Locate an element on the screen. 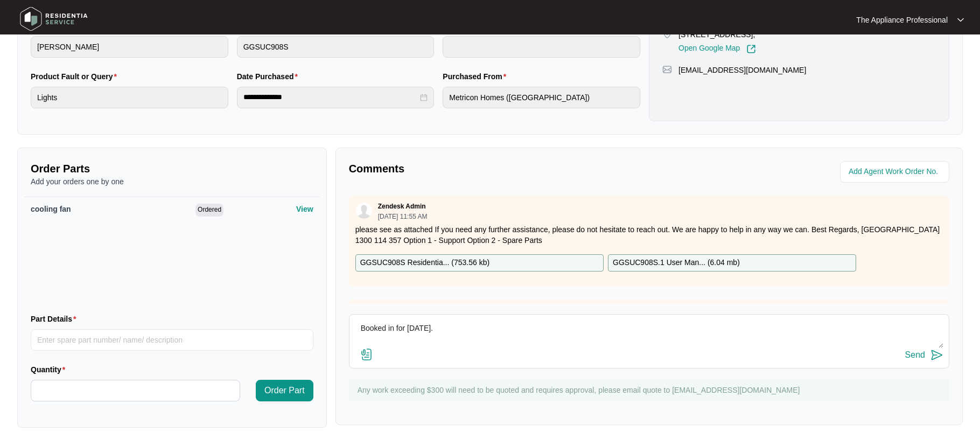 The height and width of the screenshot is (445, 980). img: Link-External is located at coordinates (751, 49).